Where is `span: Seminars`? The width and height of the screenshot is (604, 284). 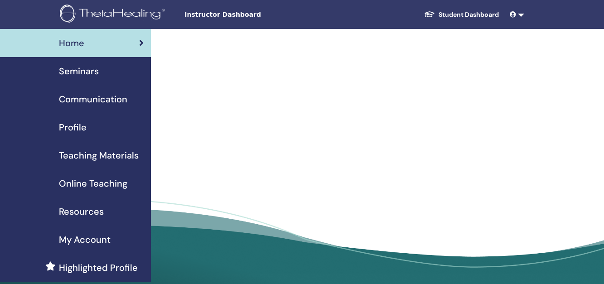
span: Seminars is located at coordinates (79, 71).